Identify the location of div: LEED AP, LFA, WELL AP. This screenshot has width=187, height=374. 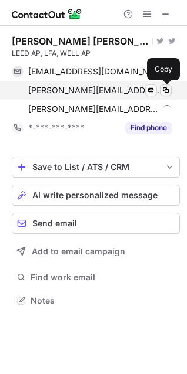
(96, 53).